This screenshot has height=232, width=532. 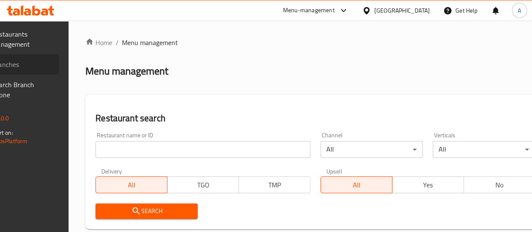 What do you see at coordinates (275, 185) in the screenshot?
I see `span: TMP` at bounding box center [275, 185].